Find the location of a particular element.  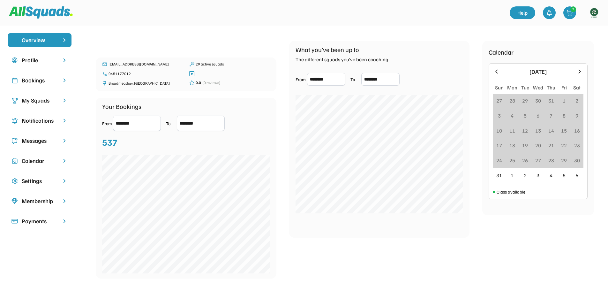

div: 13 is located at coordinates (538, 131).